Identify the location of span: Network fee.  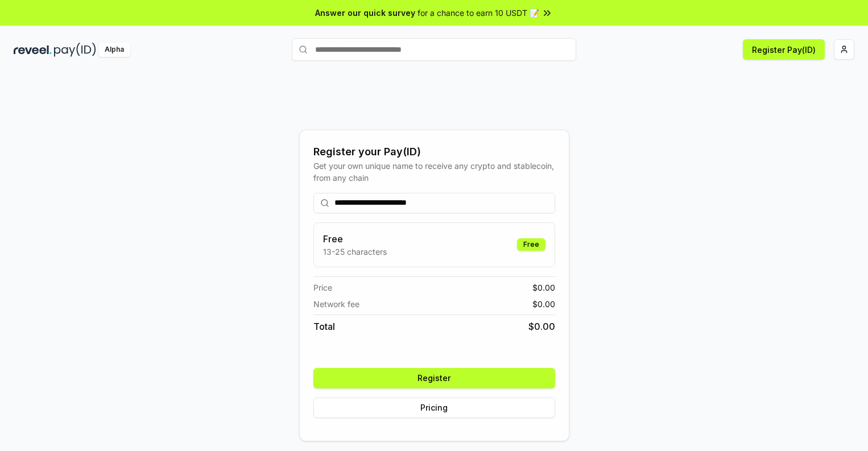
(336, 303).